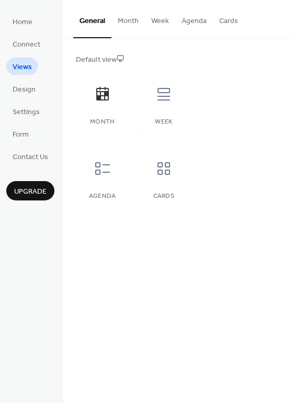  Describe the element at coordinates (30, 156) in the screenshot. I see `a: Contact Us` at that location.